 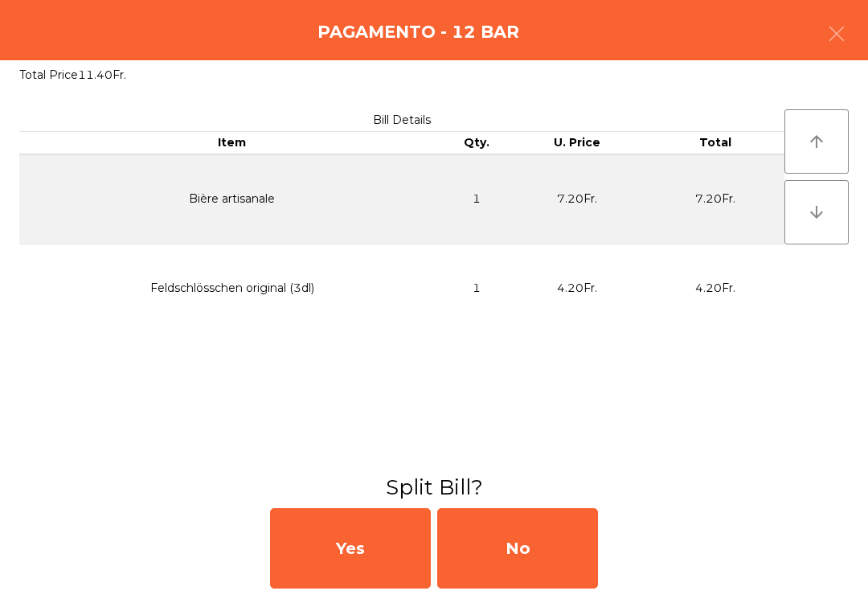 I want to click on h4: Pagamento - 12 BAR, so click(x=418, y=32).